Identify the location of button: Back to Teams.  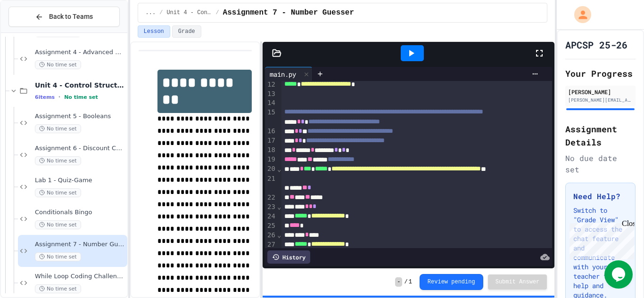
(64, 16).